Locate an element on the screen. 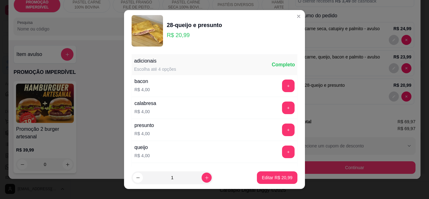  div: bacon is located at coordinates (142, 81).